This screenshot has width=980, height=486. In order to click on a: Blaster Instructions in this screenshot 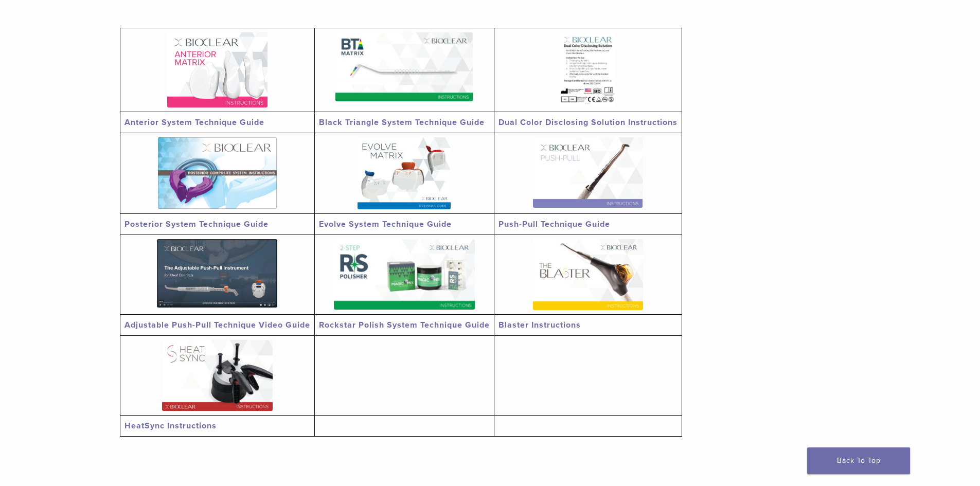, I will do `click(540, 325)`.